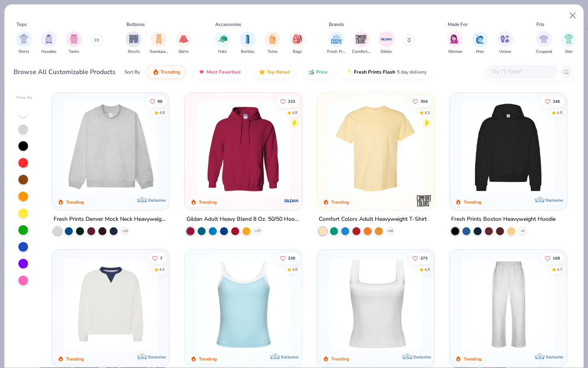 The image size is (588, 368). I want to click on span: Cropped, so click(544, 52).